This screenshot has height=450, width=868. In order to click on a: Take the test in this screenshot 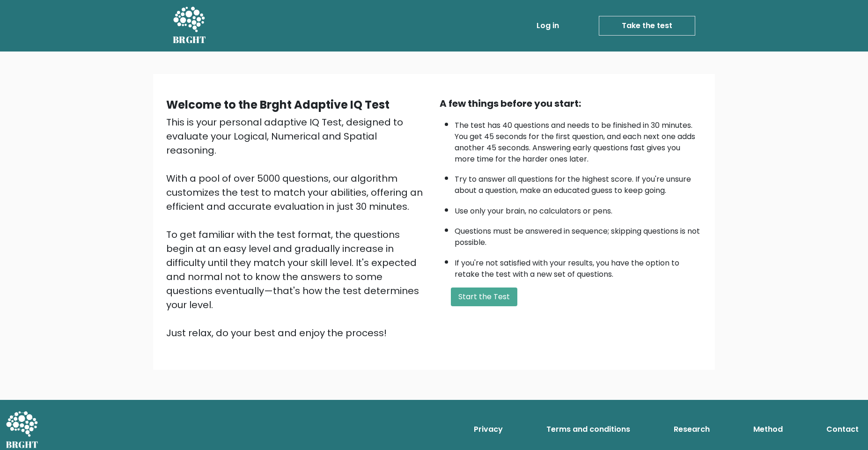, I will do `click(647, 26)`.